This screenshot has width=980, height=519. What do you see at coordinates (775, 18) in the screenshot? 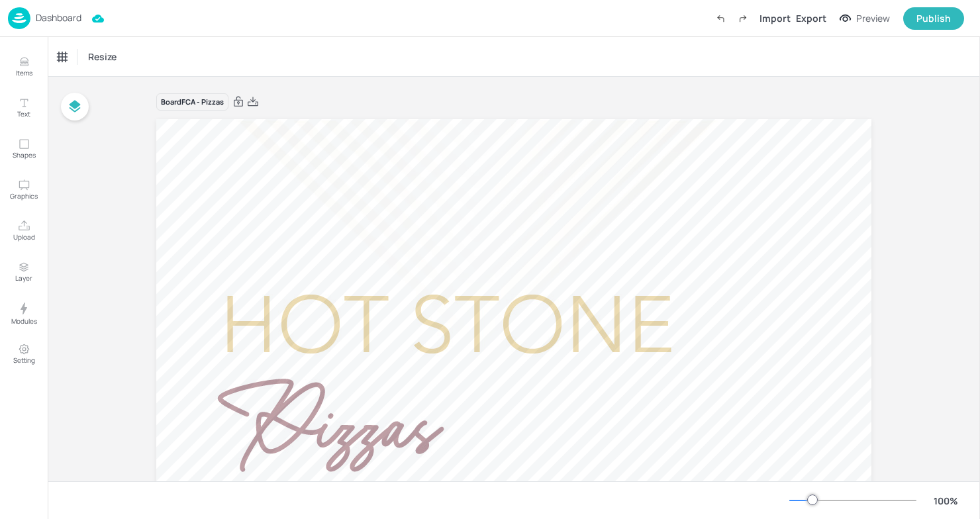
I see `div: Import` at bounding box center [775, 18].